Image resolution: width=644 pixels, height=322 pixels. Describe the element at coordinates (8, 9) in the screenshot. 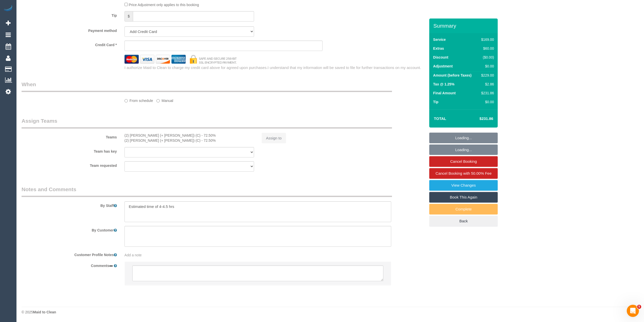

I see `img: Automaid Logo` at that location.